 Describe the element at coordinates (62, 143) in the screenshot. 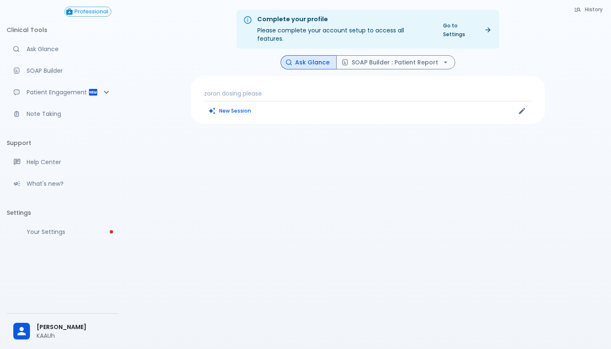

I see `li: Support` at that location.